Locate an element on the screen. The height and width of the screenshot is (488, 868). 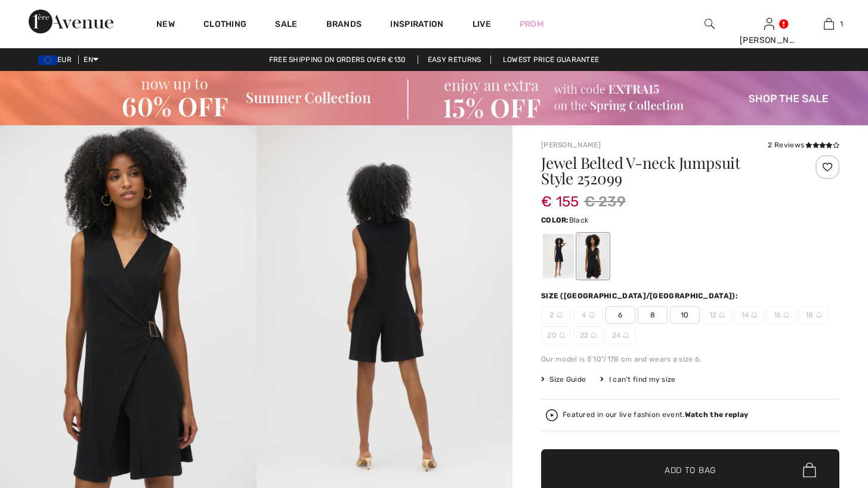
div: Featured in our live fashion event. is located at coordinates (655, 414).